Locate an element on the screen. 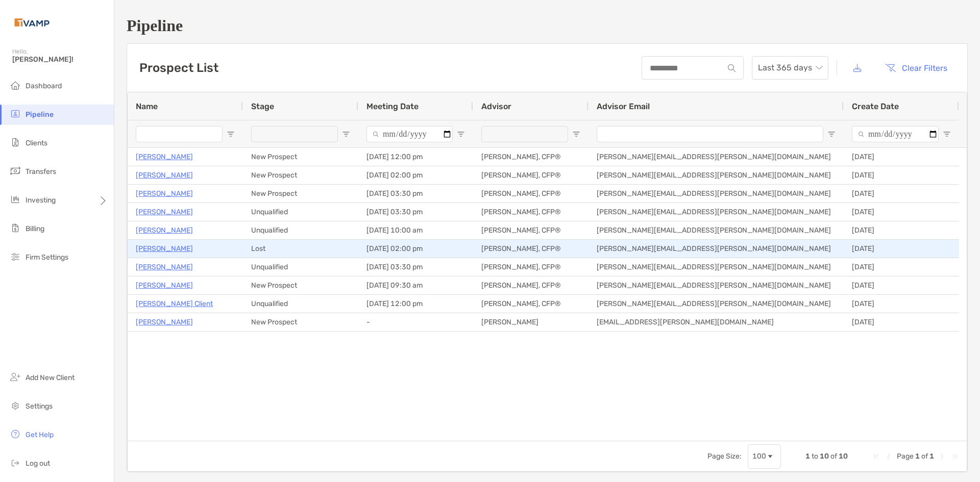  img: Zoe Logo is located at coordinates (32, 22).